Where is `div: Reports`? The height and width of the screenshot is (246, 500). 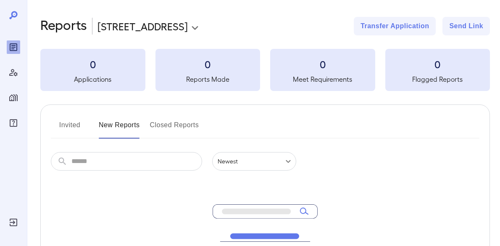
div: Reports is located at coordinates (13, 47).